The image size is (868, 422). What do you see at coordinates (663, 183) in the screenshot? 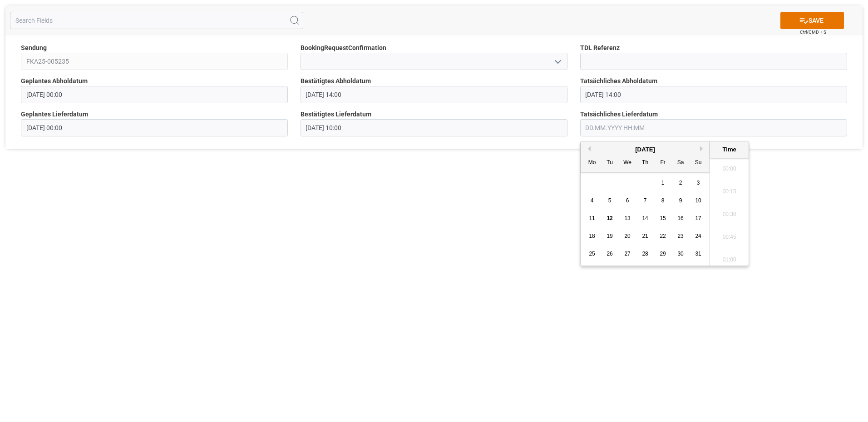
I see `span: 1` at bounding box center [663, 183].